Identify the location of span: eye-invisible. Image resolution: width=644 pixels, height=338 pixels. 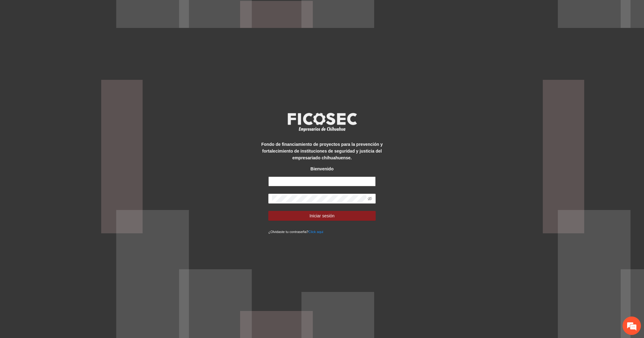
(370, 199).